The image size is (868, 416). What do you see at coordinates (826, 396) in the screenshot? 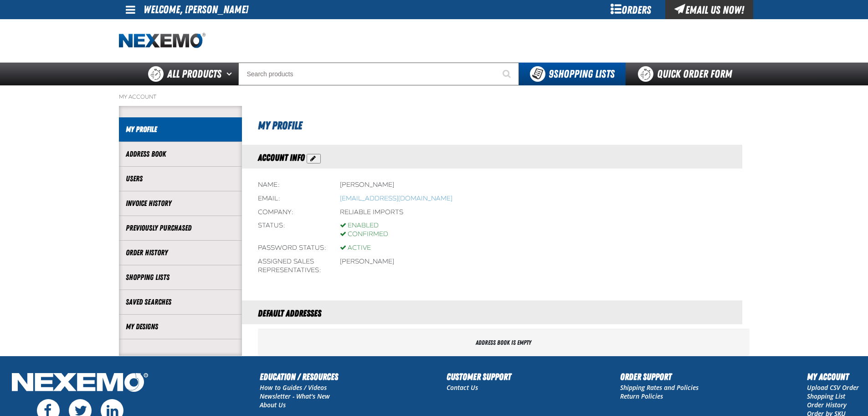
I see `a: Shopping List` at bounding box center [826, 396].